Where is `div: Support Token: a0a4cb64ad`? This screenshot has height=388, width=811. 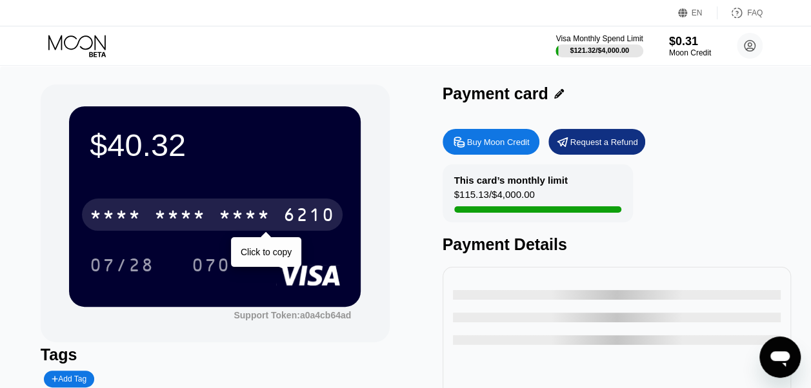 div: Support Token: a0a4cb64ad is located at coordinates (292, 316).